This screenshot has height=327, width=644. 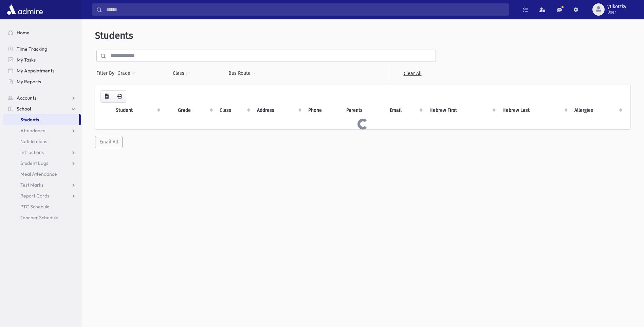 I want to click on th: Class, so click(x=234, y=111).